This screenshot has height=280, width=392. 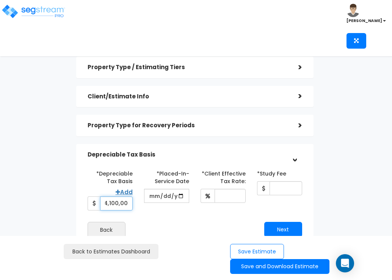 I want to click on h5: Depreciable Tax Basis, so click(x=187, y=154).